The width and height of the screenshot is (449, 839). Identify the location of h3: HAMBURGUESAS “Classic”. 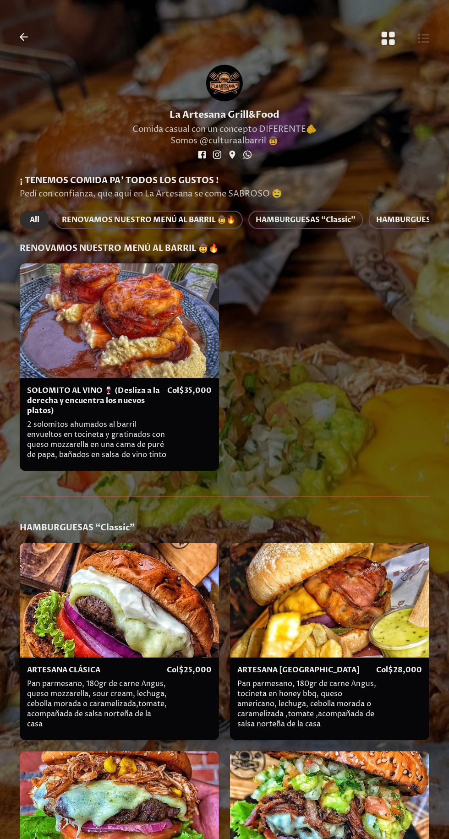
(224, 527).